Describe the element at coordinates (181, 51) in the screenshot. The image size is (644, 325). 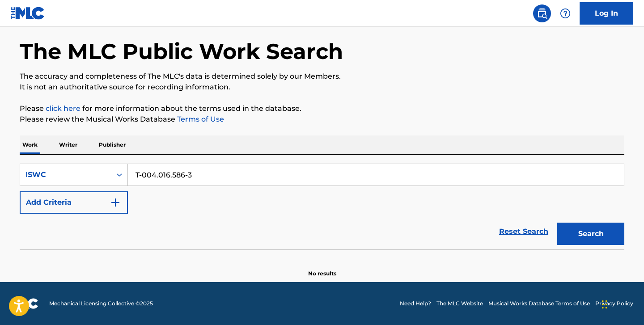
I see `h1: The MLC Public Work Search` at that location.